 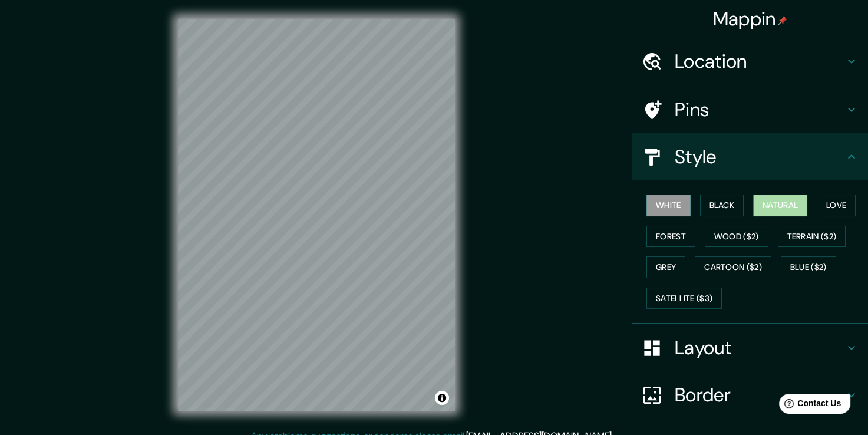 What do you see at coordinates (736, 236) in the screenshot?
I see `button: Wood ($2)` at bounding box center [736, 236].